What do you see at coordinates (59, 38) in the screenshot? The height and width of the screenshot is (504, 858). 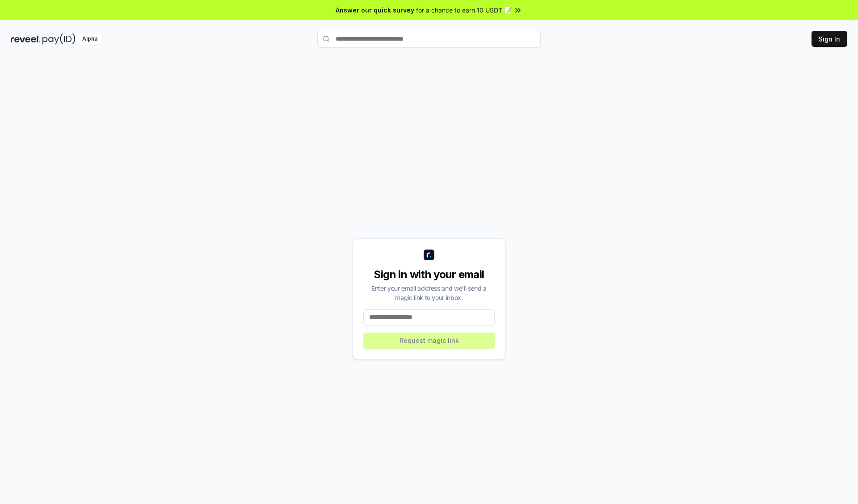 I see `img: pay_id` at bounding box center [59, 38].